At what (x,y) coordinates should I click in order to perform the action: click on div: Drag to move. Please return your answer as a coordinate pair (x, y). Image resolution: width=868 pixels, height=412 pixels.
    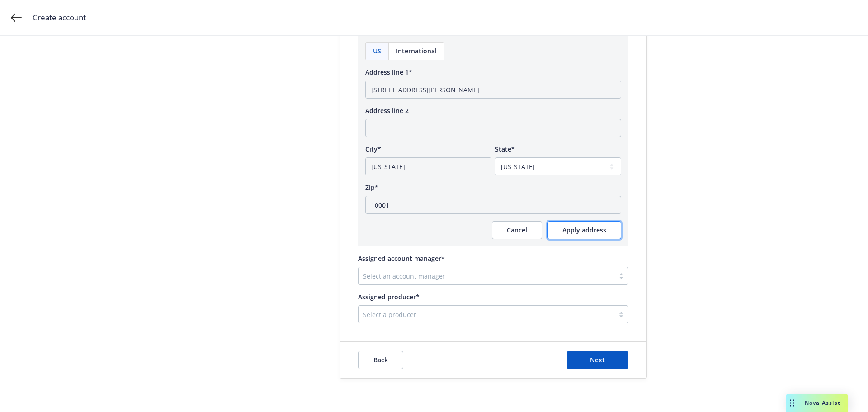
    Looking at the image, I should click on (792, 403).